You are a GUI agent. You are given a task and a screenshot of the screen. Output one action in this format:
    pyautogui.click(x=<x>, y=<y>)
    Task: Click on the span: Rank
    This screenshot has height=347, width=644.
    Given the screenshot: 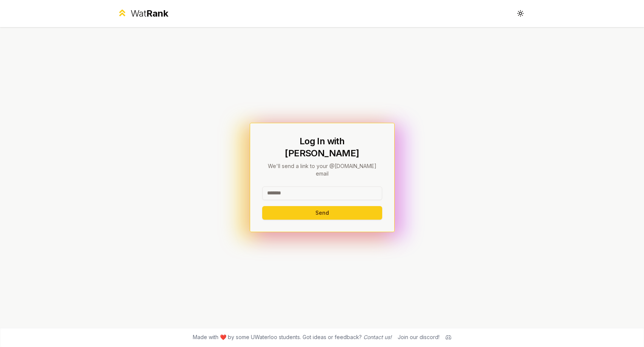 What is the action you would take?
    pyautogui.click(x=157, y=13)
    